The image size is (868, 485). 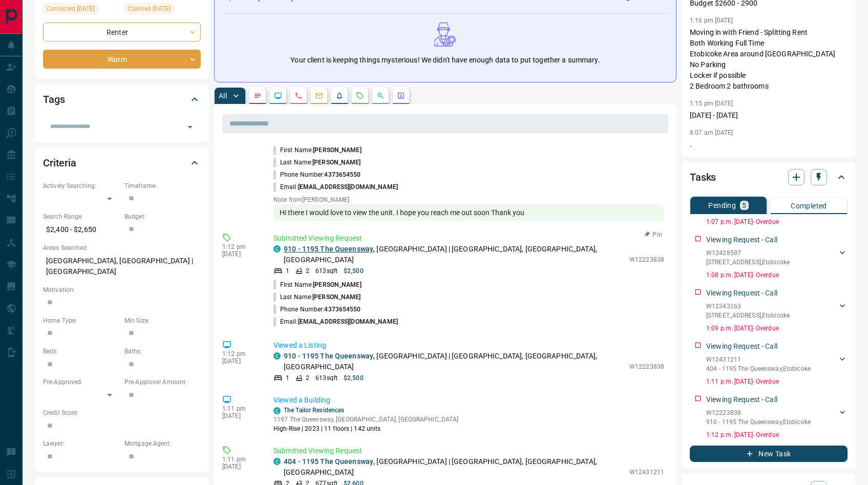 What do you see at coordinates (81, 382) in the screenshot?
I see `p: Pre-Approved:` at bounding box center [81, 382].